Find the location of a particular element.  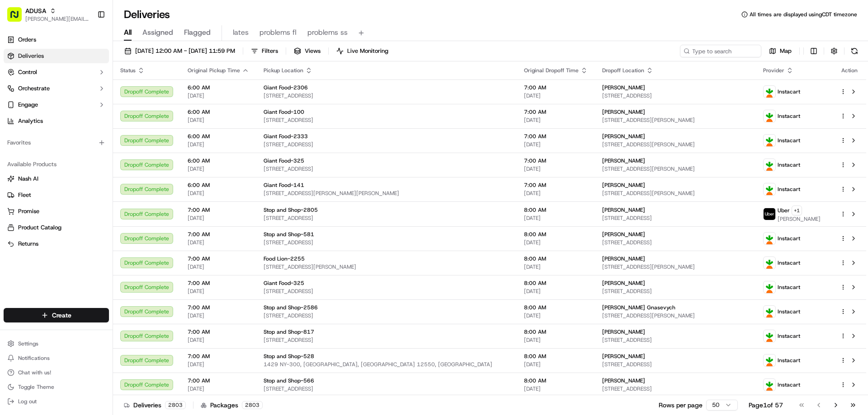

span: Returns is located at coordinates (28, 244).